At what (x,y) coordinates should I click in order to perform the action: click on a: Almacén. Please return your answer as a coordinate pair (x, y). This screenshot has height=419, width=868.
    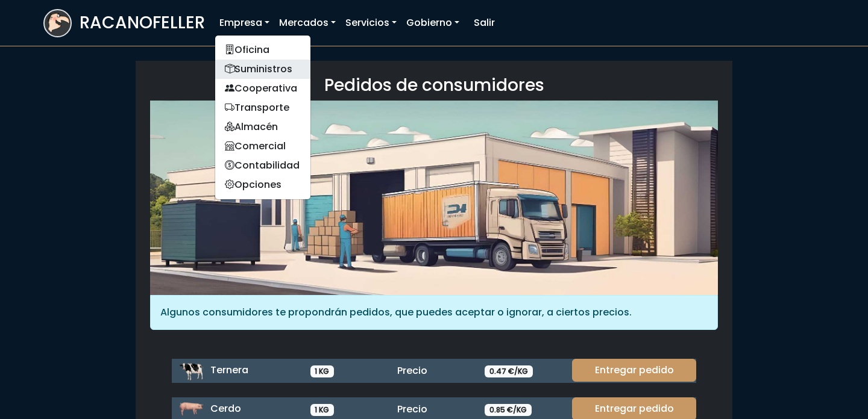
    Looking at the image, I should click on (263, 127).